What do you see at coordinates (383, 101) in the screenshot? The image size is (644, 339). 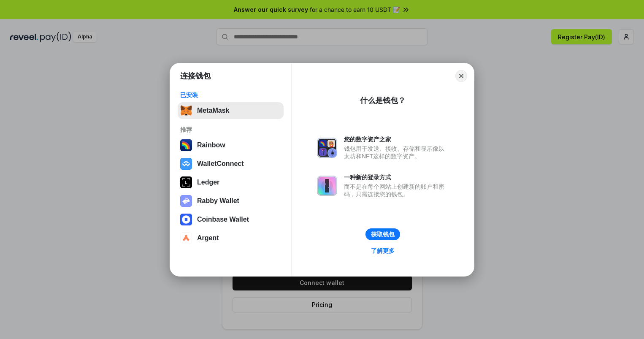 I see `div: 什么是钱包？` at bounding box center [383, 101].